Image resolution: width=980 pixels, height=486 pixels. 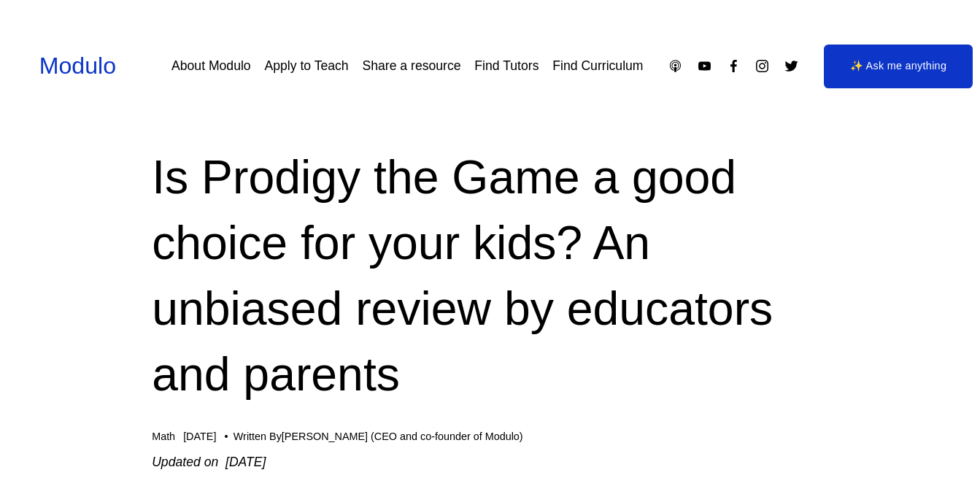 What do you see at coordinates (378, 437) in the screenshot?
I see `div: Written By` at bounding box center [378, 437].